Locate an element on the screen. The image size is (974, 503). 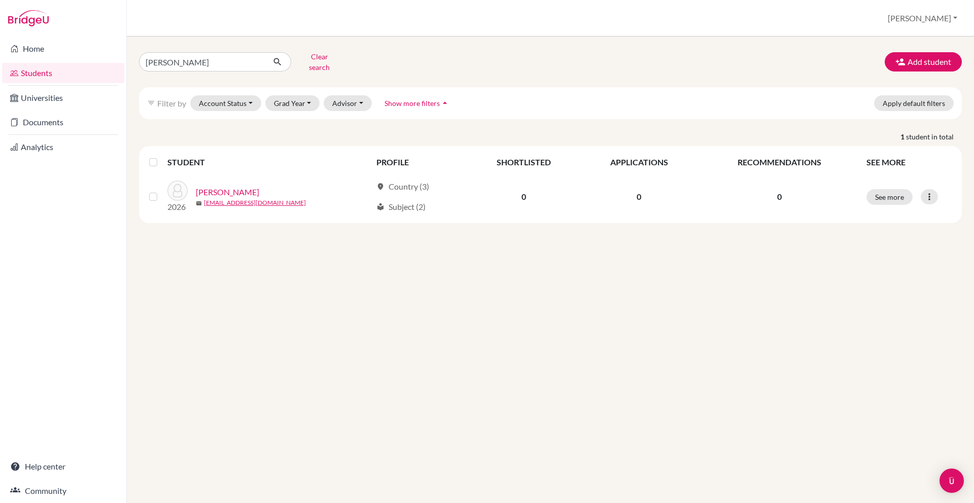
span: Show more filters is located at coordinates (412, 103).